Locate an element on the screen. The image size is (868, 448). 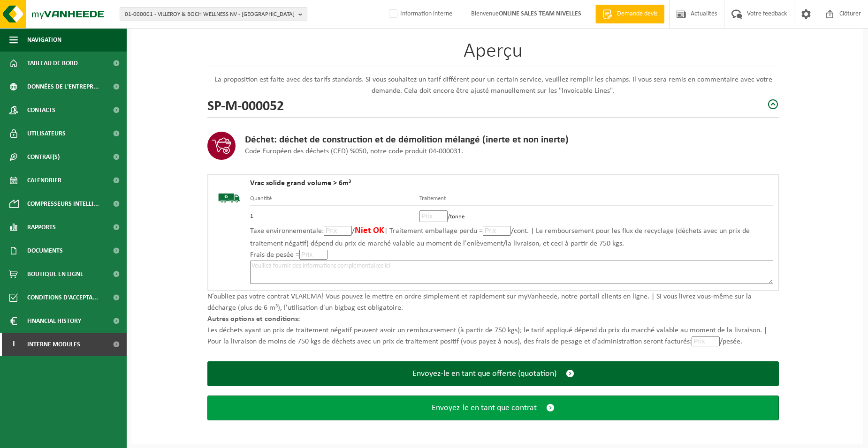
span: Rapports is located at coordinates (42, 228).